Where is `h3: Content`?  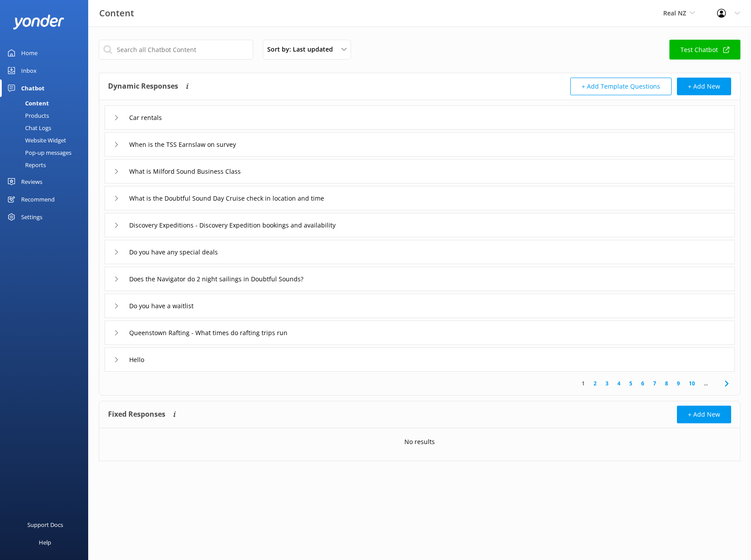 h3: Content is located at coordinates (116, 13).